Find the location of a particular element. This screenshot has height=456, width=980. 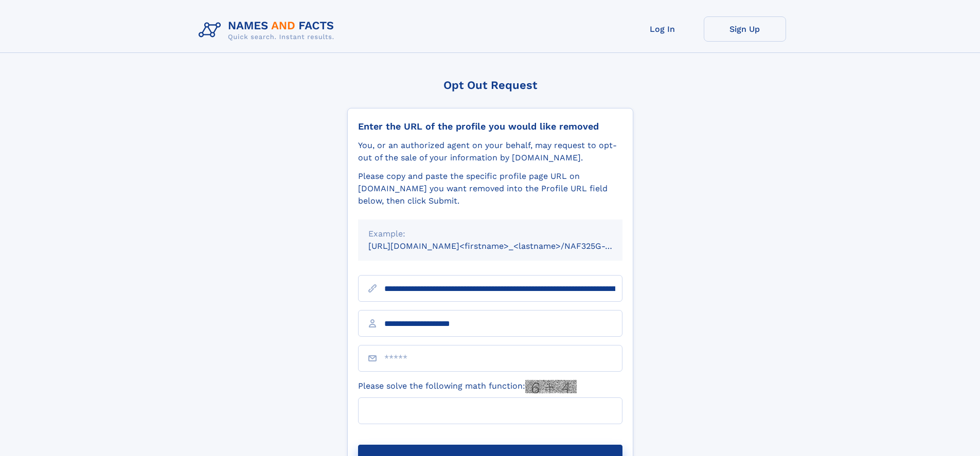

a: Sign Up is located at coordinates (745, 29).